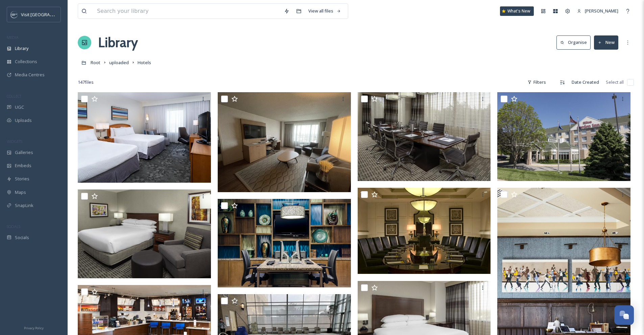  I want to click on span: MEDIA, so click(13, 37).